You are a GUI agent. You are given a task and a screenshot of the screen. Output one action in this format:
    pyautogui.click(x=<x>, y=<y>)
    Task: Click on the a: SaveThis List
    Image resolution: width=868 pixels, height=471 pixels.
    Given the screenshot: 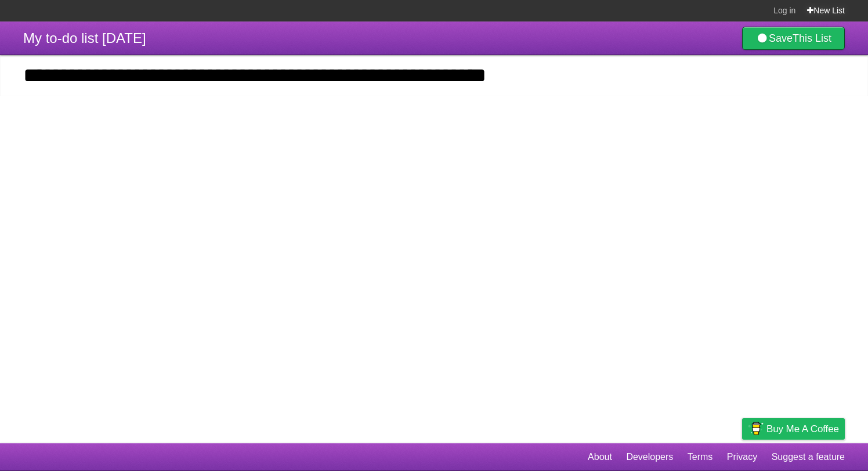 What is the action you would take?
    pyautogui.click(x=793, y=38)
    